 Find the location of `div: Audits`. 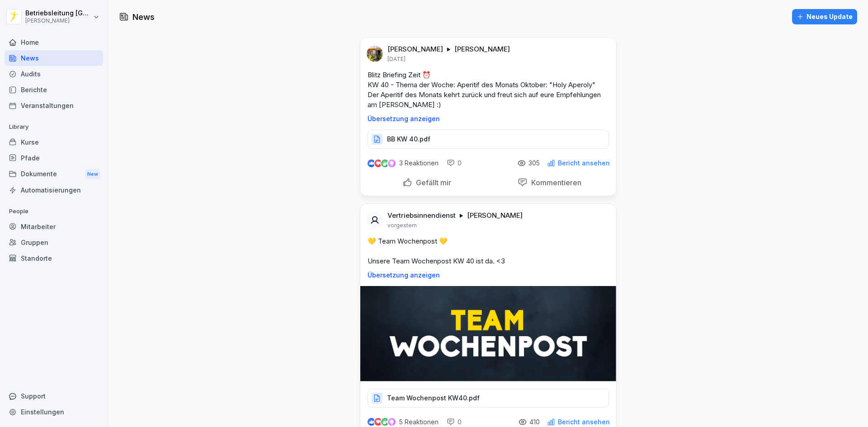

div: Audits is located at coordinates (54, 73).